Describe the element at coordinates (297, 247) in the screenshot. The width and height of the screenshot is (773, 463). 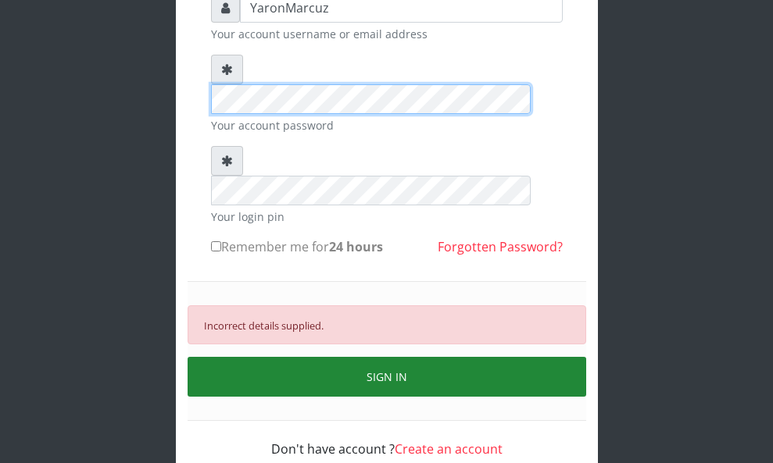
I see `label: Remember me for` at that location.